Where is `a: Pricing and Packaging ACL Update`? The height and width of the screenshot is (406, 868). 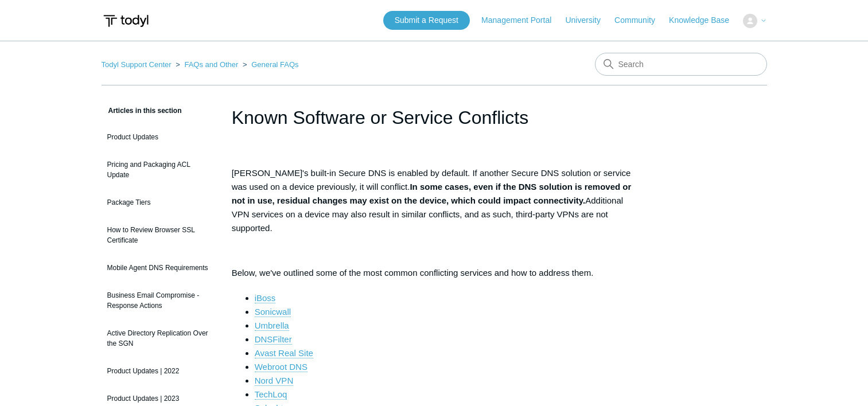
a: Pricing and Packaging ACL Update is located at coordinates (158, 169).